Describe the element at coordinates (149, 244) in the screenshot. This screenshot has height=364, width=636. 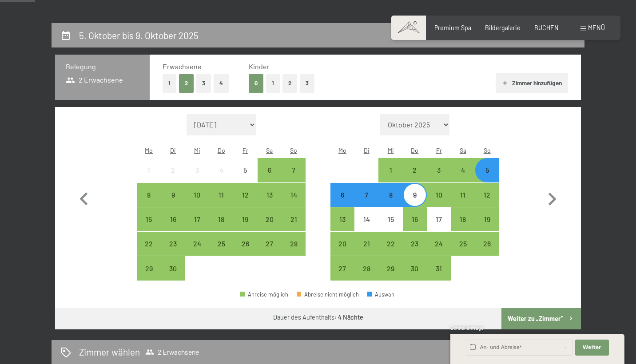
I see `div: Mon Sep 22 2025` at that location.